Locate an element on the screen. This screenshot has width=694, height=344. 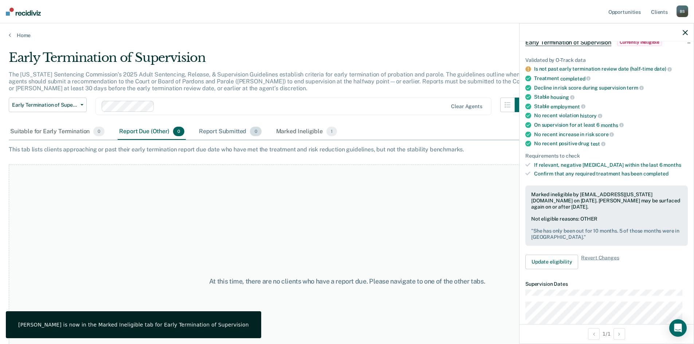
img: Recidiviz is located at coordinates (23, 12).